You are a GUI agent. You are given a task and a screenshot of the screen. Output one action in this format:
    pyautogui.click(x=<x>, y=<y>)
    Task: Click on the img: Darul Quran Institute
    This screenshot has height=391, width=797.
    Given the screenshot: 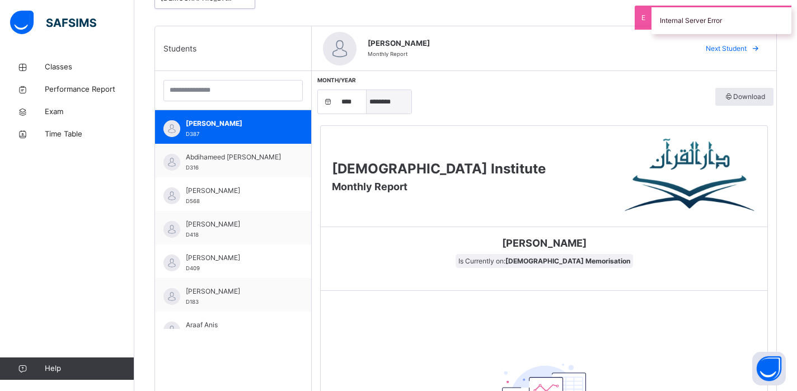 What is the action you would take?
    pyautogui.click(x=690, y=176)
    